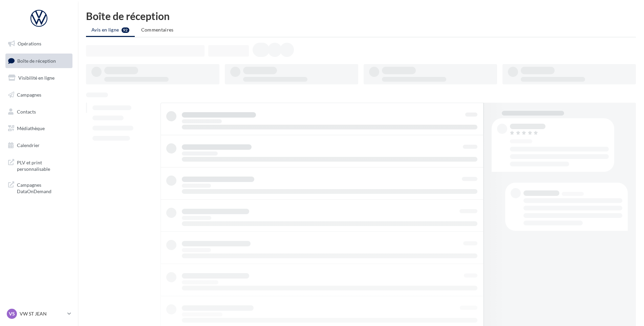 The image size is (644, 326). Describe the element at coordinates (39, 112) in the screenshot. I see `a: Contacts` at that location.